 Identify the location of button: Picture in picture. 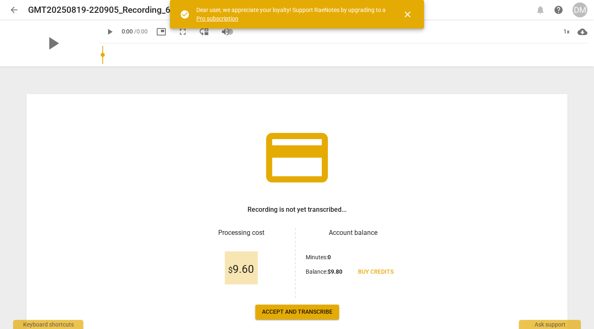
(161, 32).